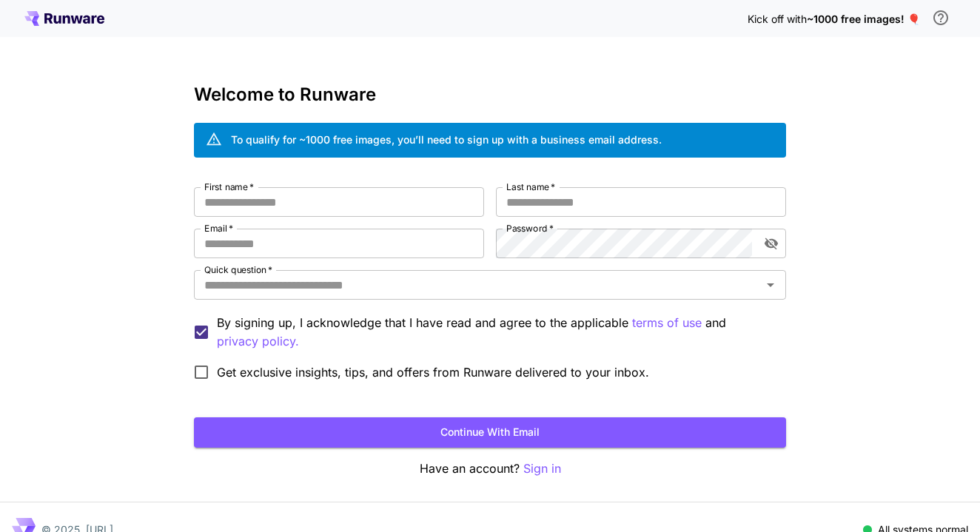 The width and height of the screenshot is (980, 532). I want to click on div: To qualify for ~1000 free images, you’ll need to sign up with a business email address., so click(446, 140).